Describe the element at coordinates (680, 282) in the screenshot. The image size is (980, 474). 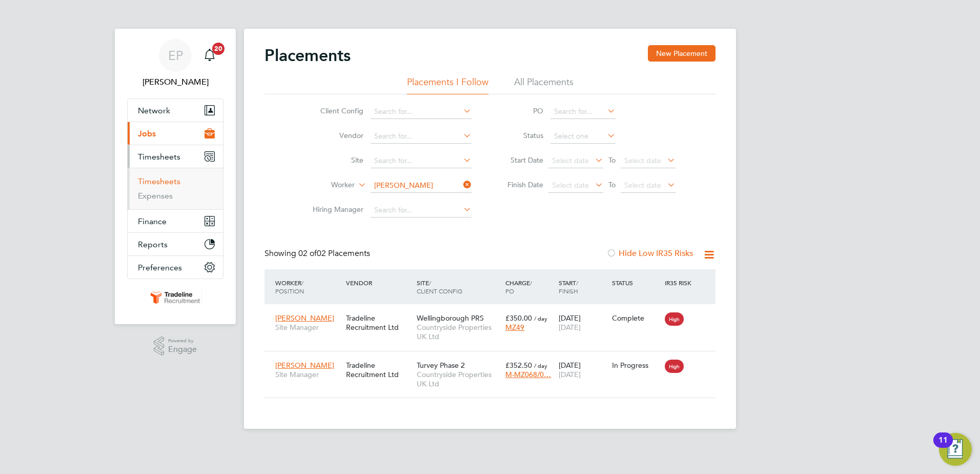
I see `div: IR35 Risk` at that location.